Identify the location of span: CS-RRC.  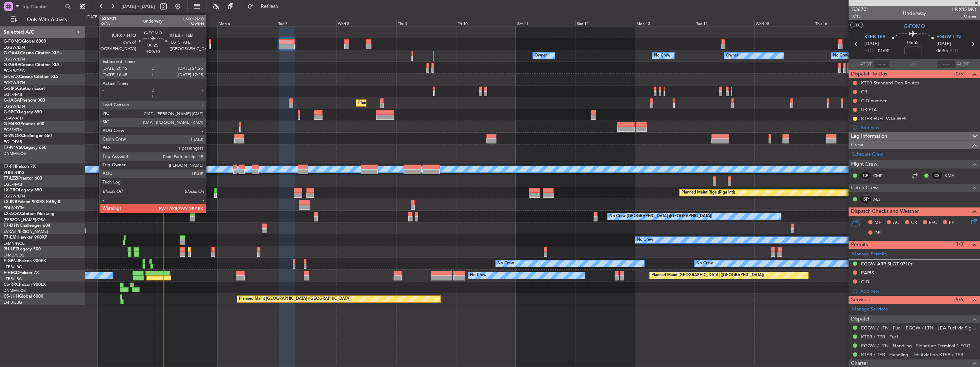
(11, 284).